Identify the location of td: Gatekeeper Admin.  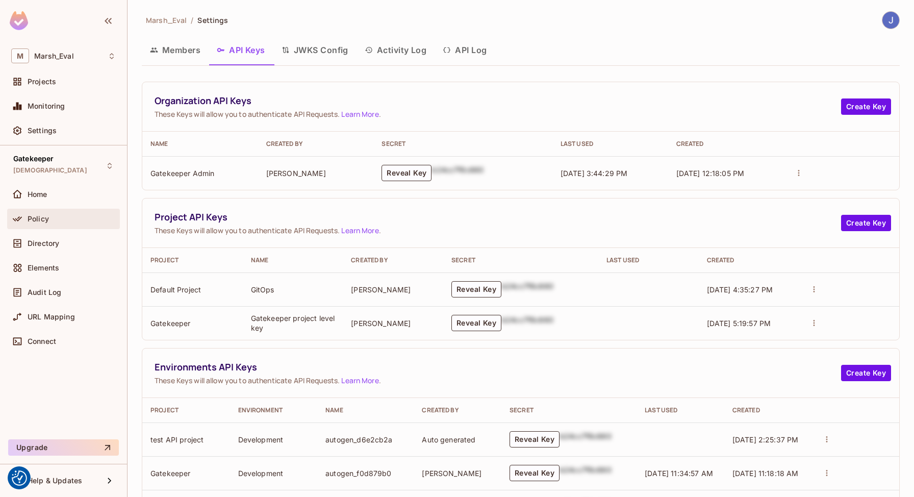
(200, 173).